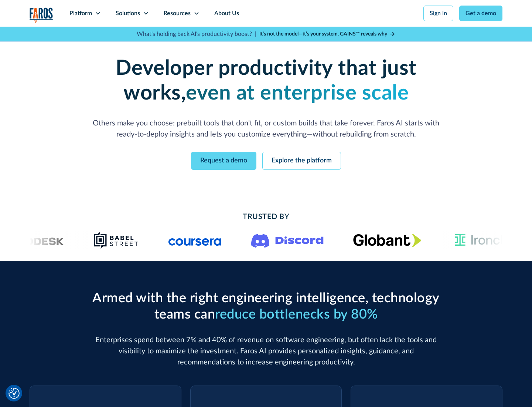 The width and height of the screenshot is (532, 407). What do you see at coordinates (197, 34) in the screenshot?
I see `p: What's holding back AI's productivity boost? |` at bounding box center [197, 34].